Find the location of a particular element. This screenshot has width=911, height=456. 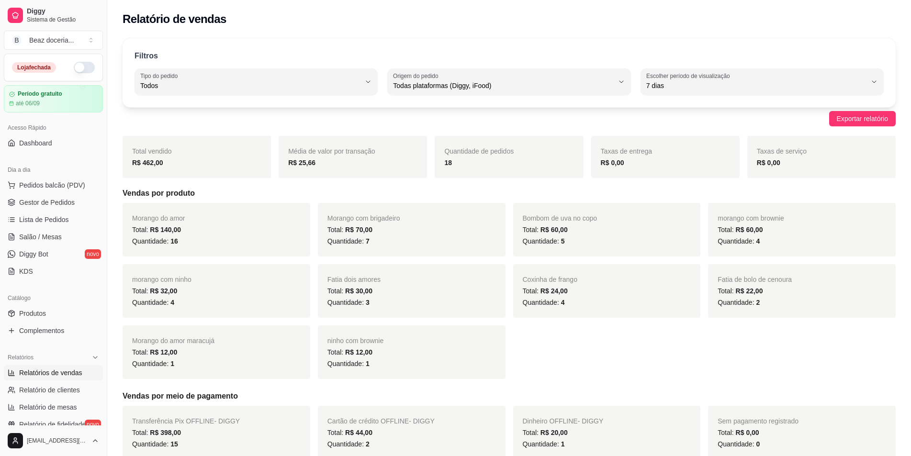

span: Relatório de clientes is located at coordinates (49, 390).